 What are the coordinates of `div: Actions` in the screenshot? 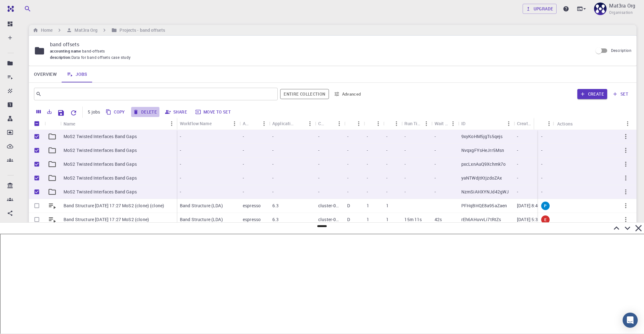 It's located at (593, 124).